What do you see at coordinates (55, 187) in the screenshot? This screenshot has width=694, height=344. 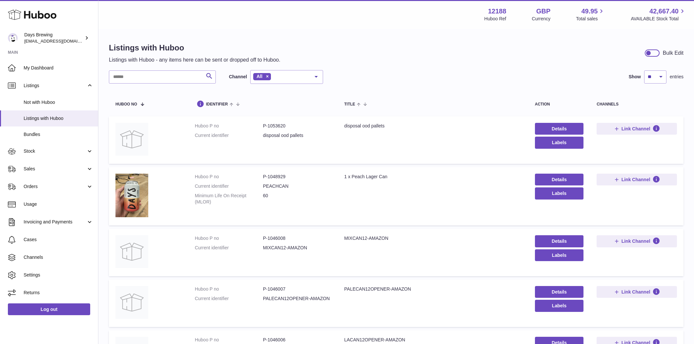 I see `span: Orders` at bounding box center [55, 187].